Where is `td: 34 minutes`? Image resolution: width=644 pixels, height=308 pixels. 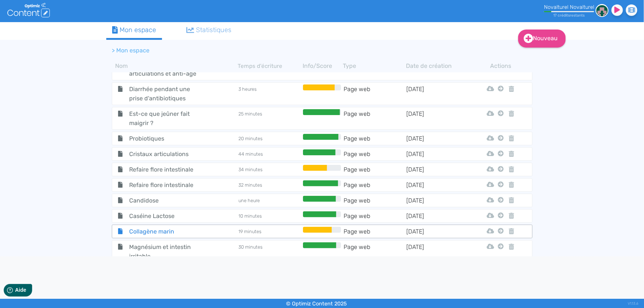
td: 34 minutes is located at coordinates (270, 169).